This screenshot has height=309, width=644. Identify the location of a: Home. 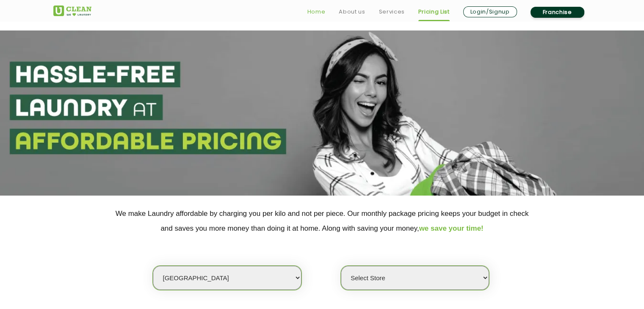
(317, 11).